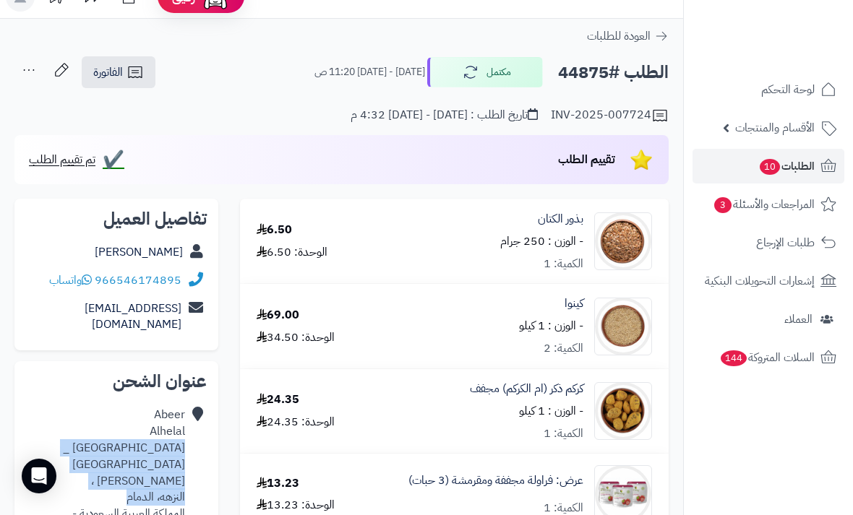  What do you see at coordinates (278, 484) in the screenshot?
I see `div: 13.23` at bounding box center [278, 484].